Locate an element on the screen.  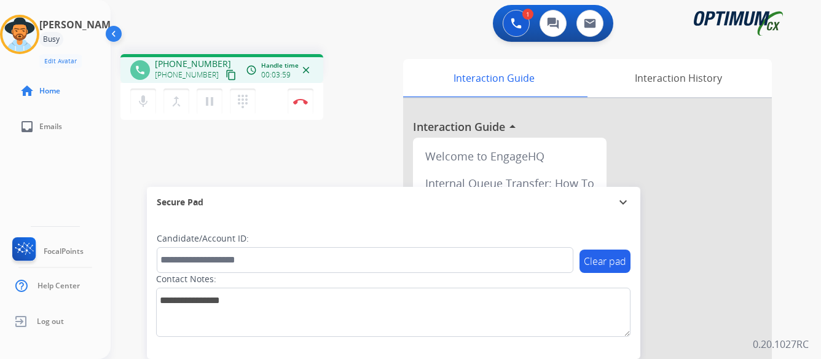
p: 0.20.1027RC is located at coordinates (780, 344).